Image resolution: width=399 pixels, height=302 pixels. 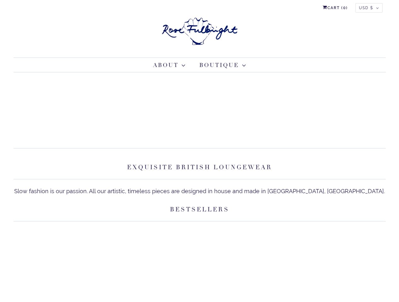 I want to click on h2: Exquisite British Loungewear, so click(x=199, y=170).